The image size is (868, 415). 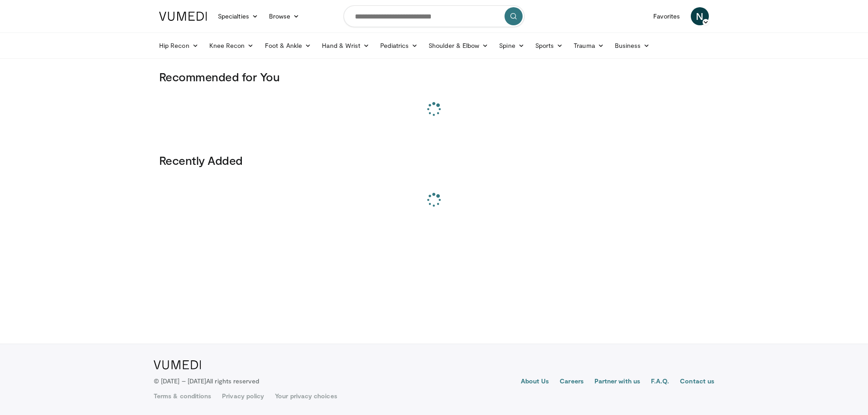 I want to click on a: Favorites, so click(x=666, y=16).